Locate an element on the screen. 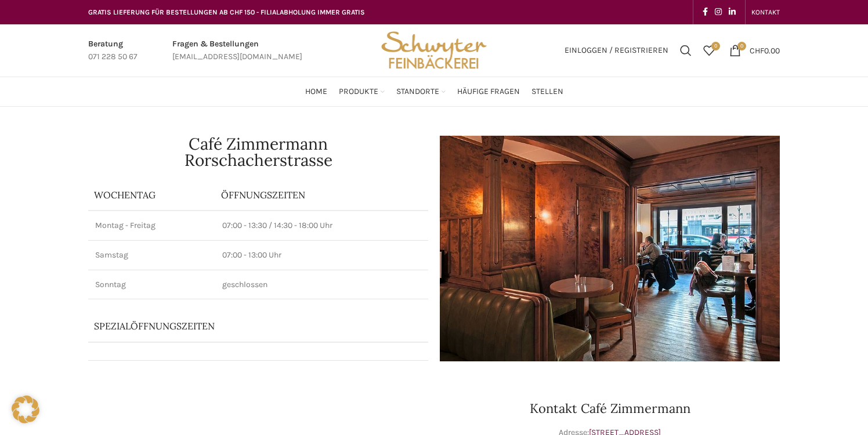 The image size is (868, 435). a: Home is located at coordinates (316, 92).